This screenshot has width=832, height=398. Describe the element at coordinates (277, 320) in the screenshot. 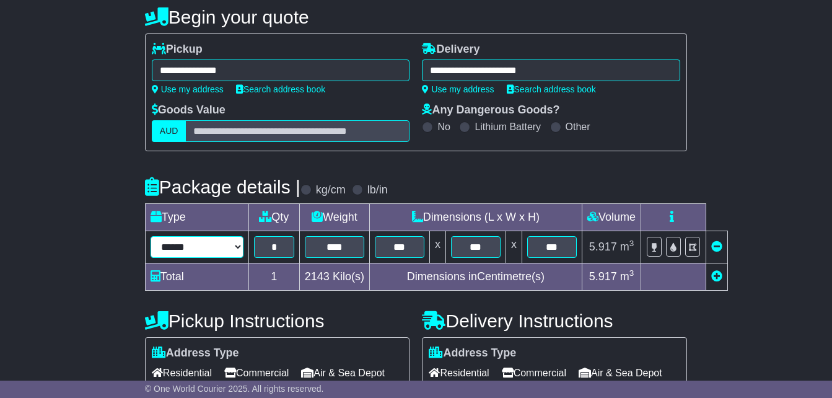

I see `h4: Pickup Instructions` at that location.